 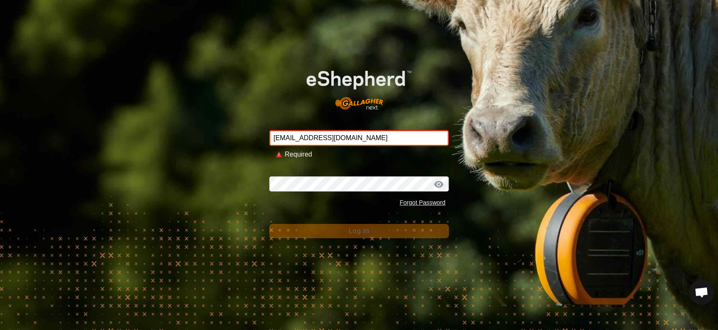 What do you see at coordinates (702, 292) in the screenshot?
I see `a: Open chat` at bounding box center [702, 292].